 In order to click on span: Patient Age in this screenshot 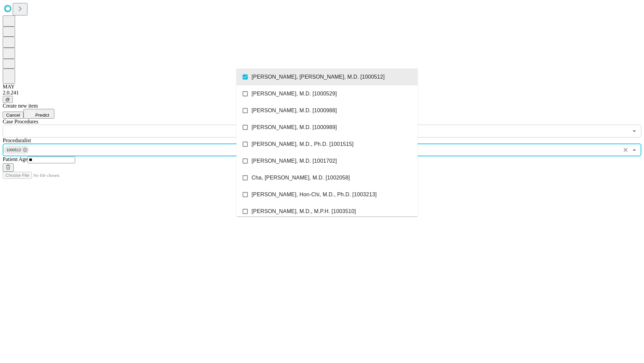, I will do `click(15, 159)`.